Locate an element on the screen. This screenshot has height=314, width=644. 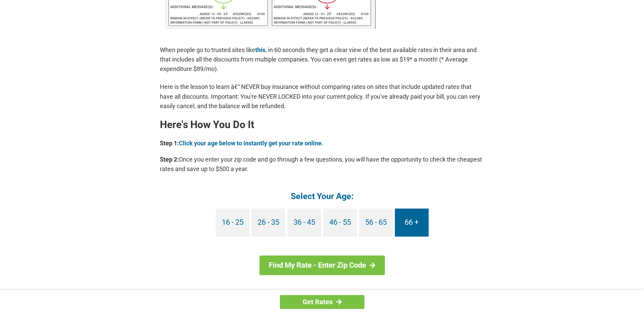
h2: Here's How You Do It is located at coordinates (322, 125).